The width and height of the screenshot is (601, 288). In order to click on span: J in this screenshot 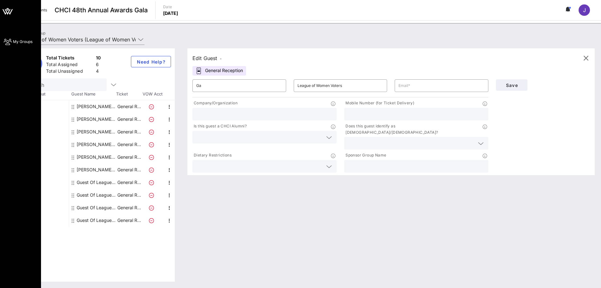, I will do `click(585, 10)`.